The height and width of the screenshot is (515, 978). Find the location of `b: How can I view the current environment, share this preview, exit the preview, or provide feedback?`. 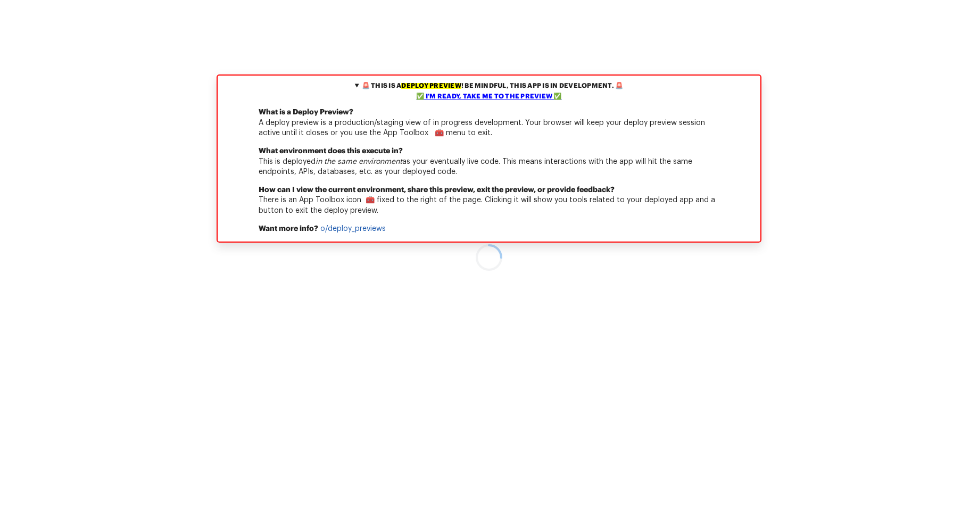

b: How can I view the current environment, share this preview, exit the preview, or provide feedback? is located at coordinates (437, 190).